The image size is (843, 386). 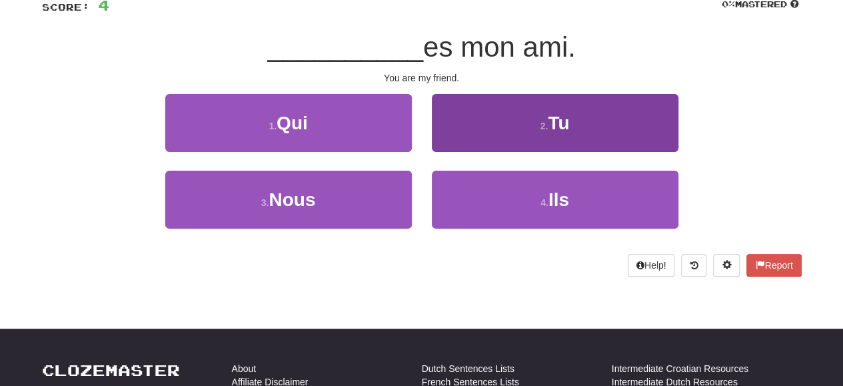 What do you see at coordinates (555, 123) in the screenshot?
I see `button: 2.Tu` at bounding box center [555, 123].